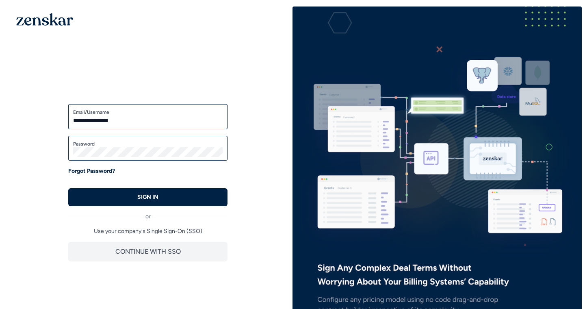 The width and height of the screenshot is (585, 309). What do you see at coordinates (148, 251) in the screenshot?
I see `button: CONTINUE WITH SSO` at bounding box center [148, 251].